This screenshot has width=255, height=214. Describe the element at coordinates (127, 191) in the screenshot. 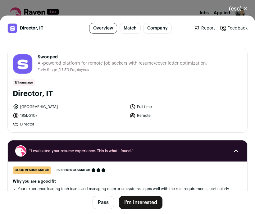

I see `li: Your experience leading tech teams and managing enterprise systems aligns well with the role requ...` at that location.